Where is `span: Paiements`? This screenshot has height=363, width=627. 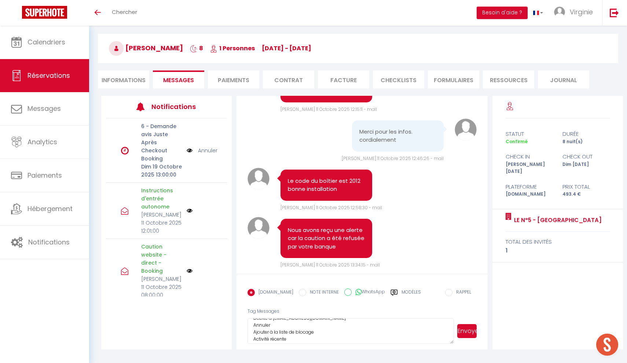 span: Paiements is located at coordinates (45, 175).